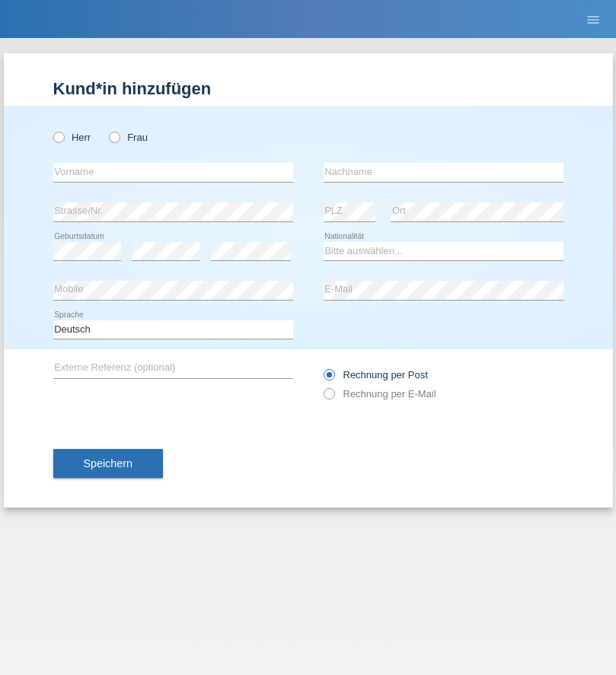 The height and width of the screenshot is (675, 616). What do you see at coordinates (379, 394) in the screenshot?
I see `label: Rechnung per E-Mail` at bounding box center [379, 394].